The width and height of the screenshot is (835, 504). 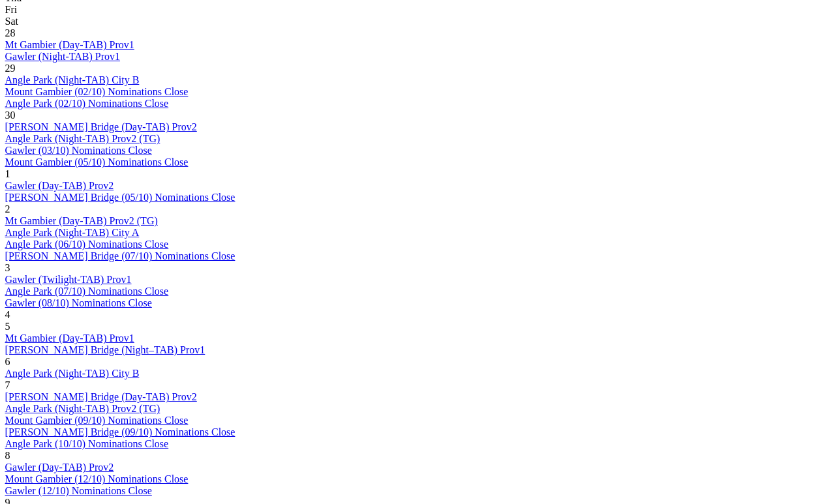 What do you see at coordinates (97, 91) in the screenshot?
I see `a: Mount Gambier (02/10) Nominations Close` at bounding box center [97, 91].